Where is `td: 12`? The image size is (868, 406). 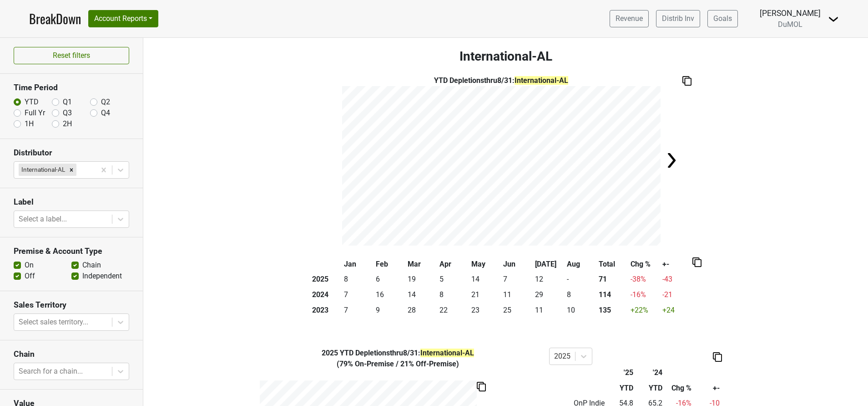 td: 12 is located at coordinates (550, 280).